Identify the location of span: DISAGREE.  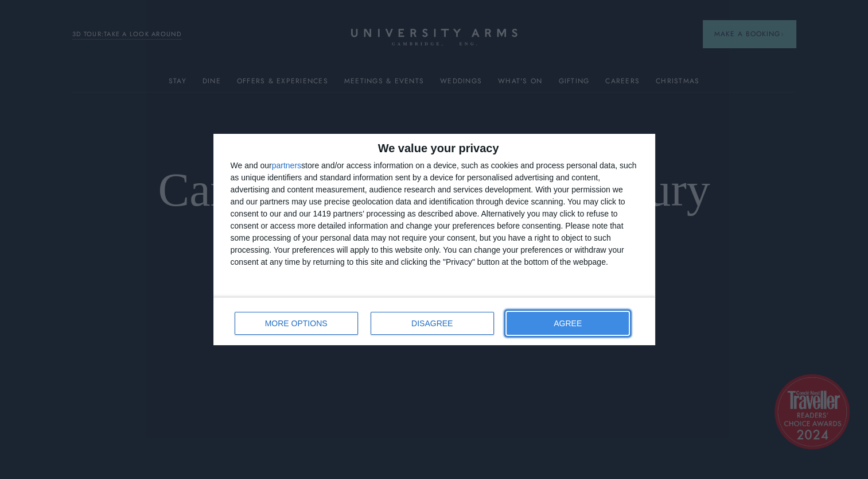
(432, 323).